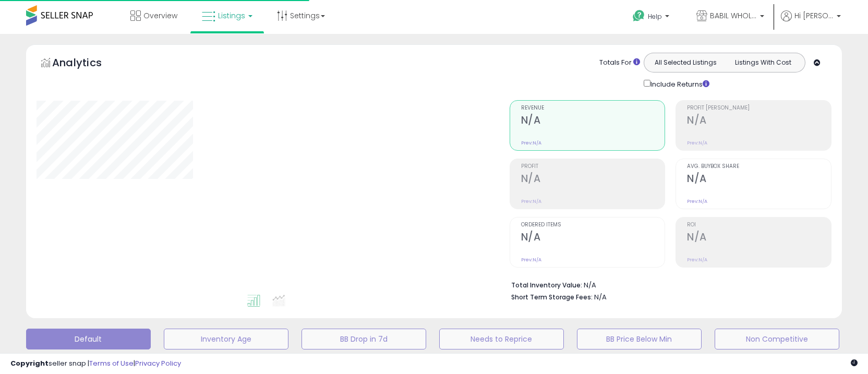  What do you see at coordinates (759, 166) in the screenshot?
I see `span: Avg. Buybox Share` at bounding box center [759, 166].